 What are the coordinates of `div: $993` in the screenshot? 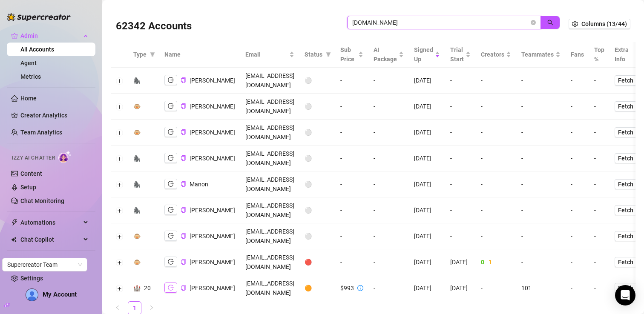 It's located at (347, 288).